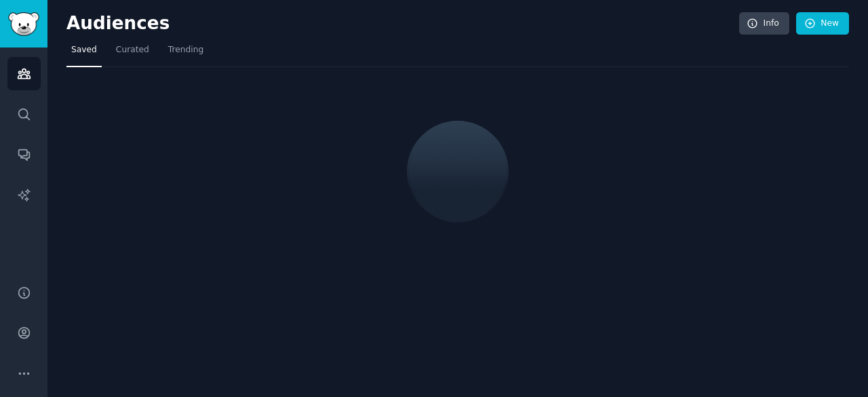 Image resolution: width=868 pixels, height=397 pixels. I want to click on span: Saved, so click(84, 50).